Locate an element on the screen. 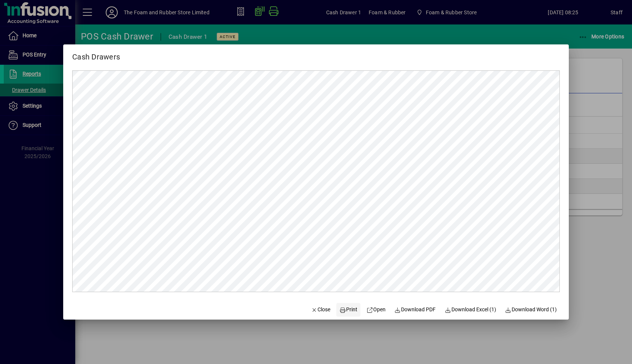  a: Download PDF is located at coordinates (415, 310).